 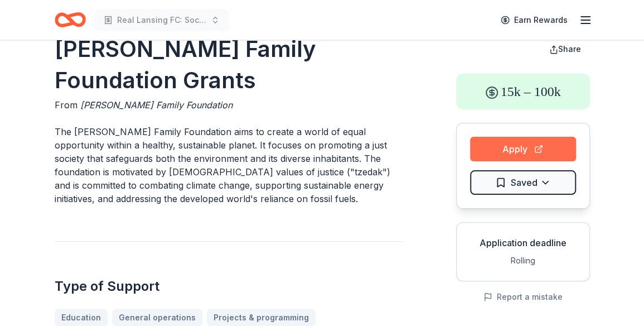 What do you see at coordinates (523, 243) in the screenshot?
I see `div: Application deadline` at bounding box center [523, 243].